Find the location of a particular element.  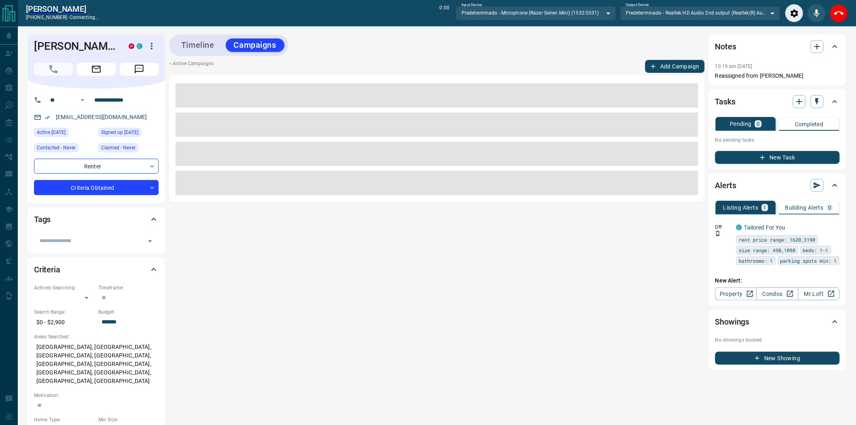

p: Listing Alerts is located at coordinates (741, 208).